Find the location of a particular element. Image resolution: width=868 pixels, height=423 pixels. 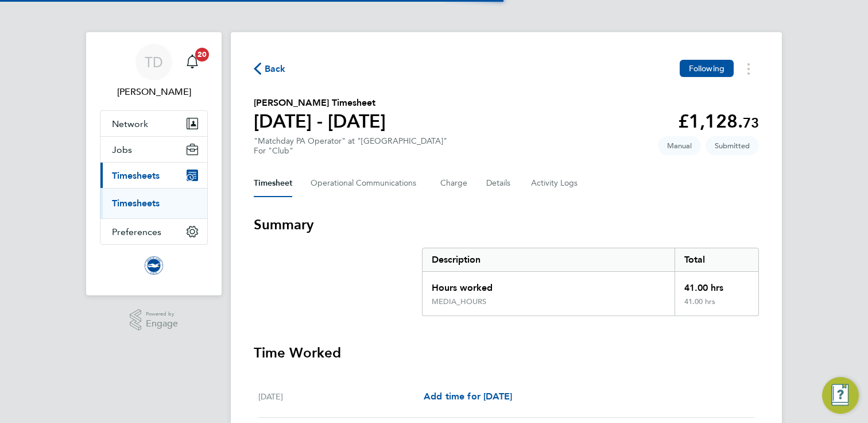

nav: Main navigation is located at coordinates (154, 163).